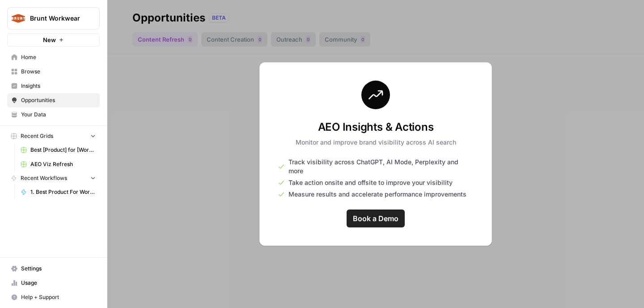  I want to click on span: Brunt Workwear, so click(57, 19).